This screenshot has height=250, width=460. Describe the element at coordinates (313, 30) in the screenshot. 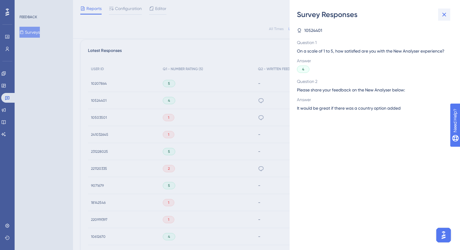

I see `span: 10524401` at that location.